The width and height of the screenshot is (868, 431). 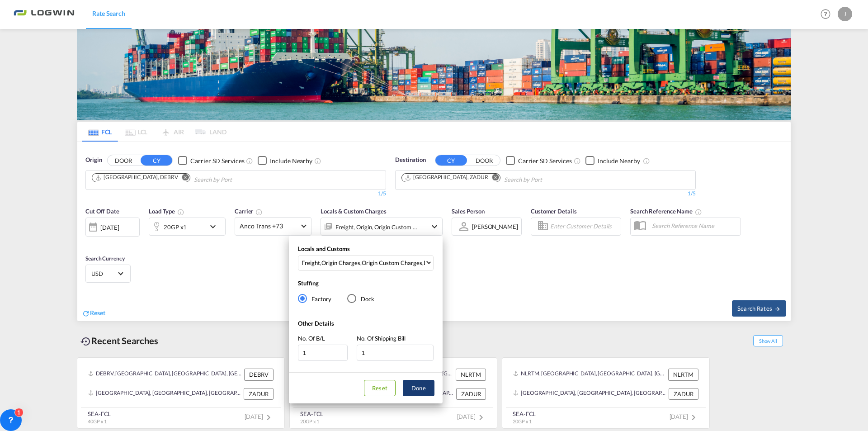 What do you see at coordinates (311, 338) in the screenshot?
I see `span: No. Of B/L` at bounding box center [311, 338].